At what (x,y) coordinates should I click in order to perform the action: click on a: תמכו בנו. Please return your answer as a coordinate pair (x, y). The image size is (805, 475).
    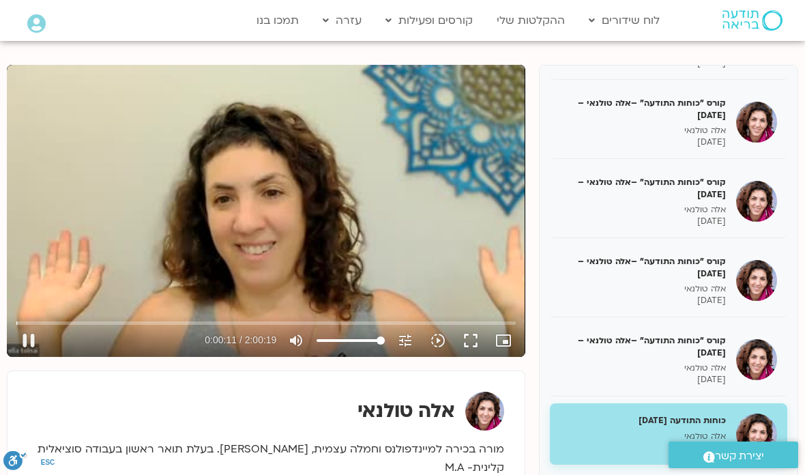
    Looking at the image, I should click on (278, 20).